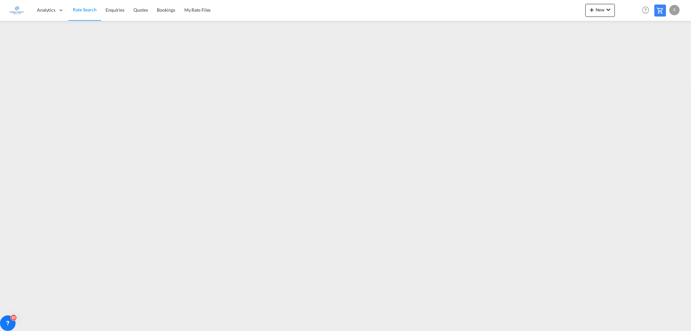 The width and height of the screenshot is (691, 331). What do you see at coordinates (675, 10) in the screenshot?
I see `div: F` at bounding box center [675, 10].